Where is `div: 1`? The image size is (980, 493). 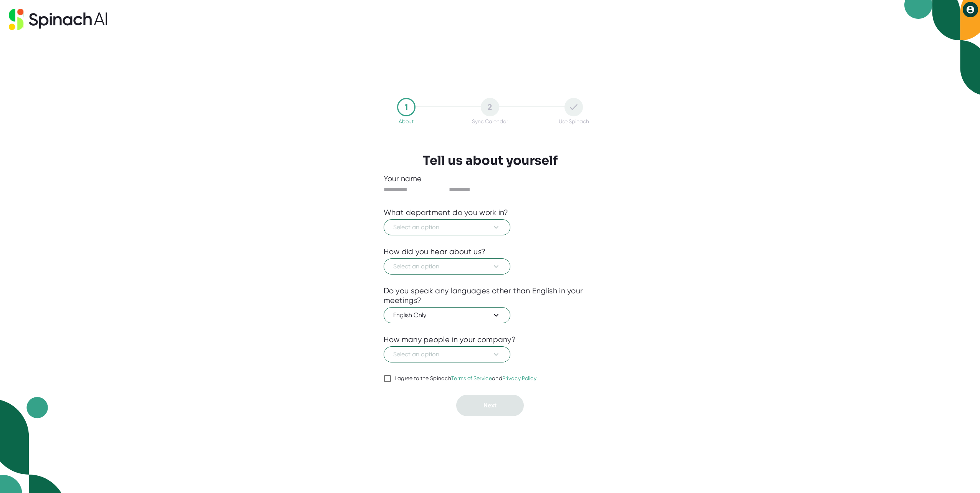
div: 1 is located at coordinates (407, 107).